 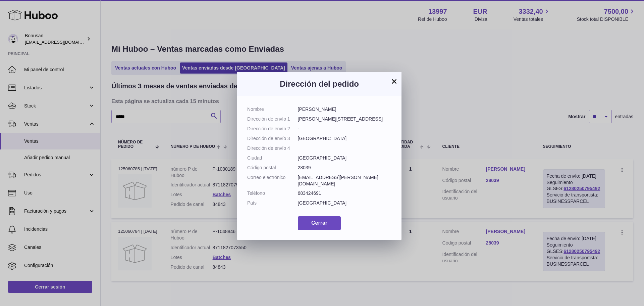 What do you see at coordinates (272, 203) in the screenshot?
I see `dt: País` at bounding box center [272, 203].